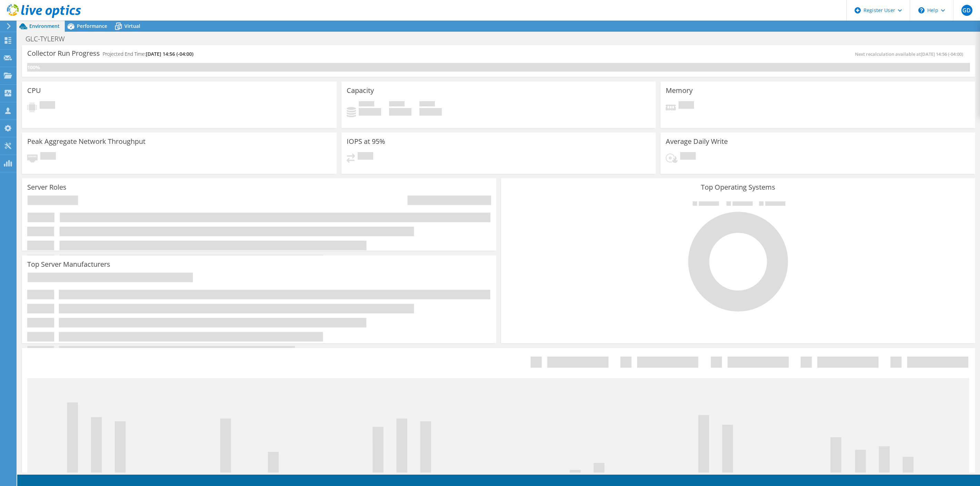  Describe the element at coordinates (738, 188) in the screenshot. I see `h3: Top Operating Systems` at that location.